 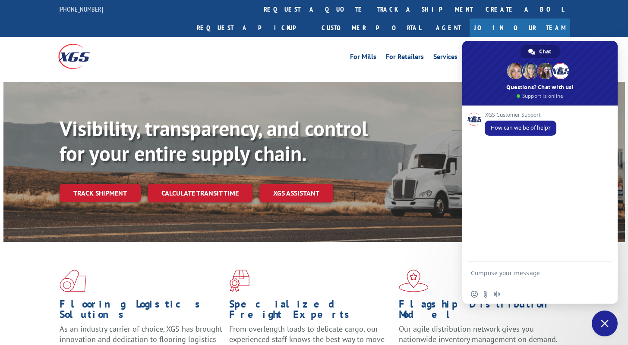 What do you see at coordinates (239, 281) in the screenshot?
I see `img: xgs-icon-focused-on-flooring-red` at bounding box center [239, 281].